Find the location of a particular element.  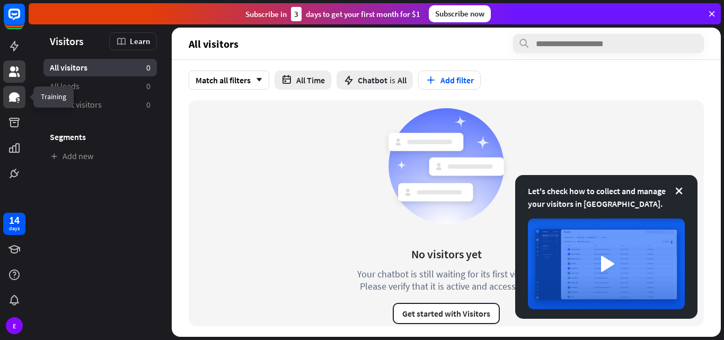

img: image is located at coordinates (606, 263).